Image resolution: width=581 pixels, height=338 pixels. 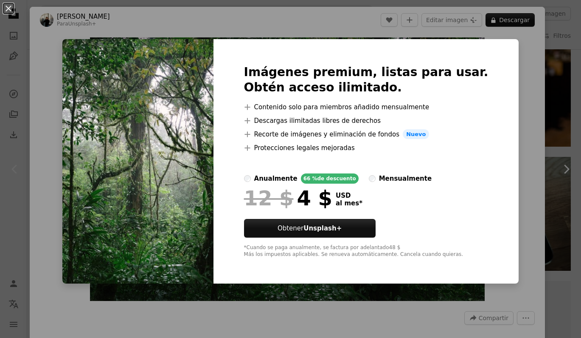 What do you see at coordinates (276, 178) in the screenshot?
I see `div: anualmente` at bounding box center [276, 178].